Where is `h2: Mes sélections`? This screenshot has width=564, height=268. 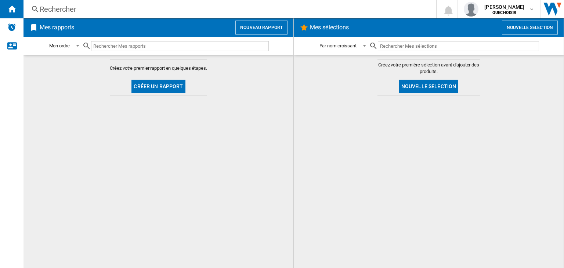 h2: Mes sélections is located at coordinates (330, 28).